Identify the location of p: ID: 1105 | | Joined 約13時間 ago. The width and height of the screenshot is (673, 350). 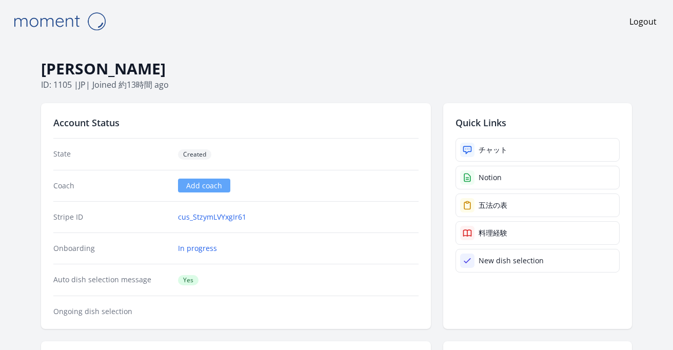
(336, 85).